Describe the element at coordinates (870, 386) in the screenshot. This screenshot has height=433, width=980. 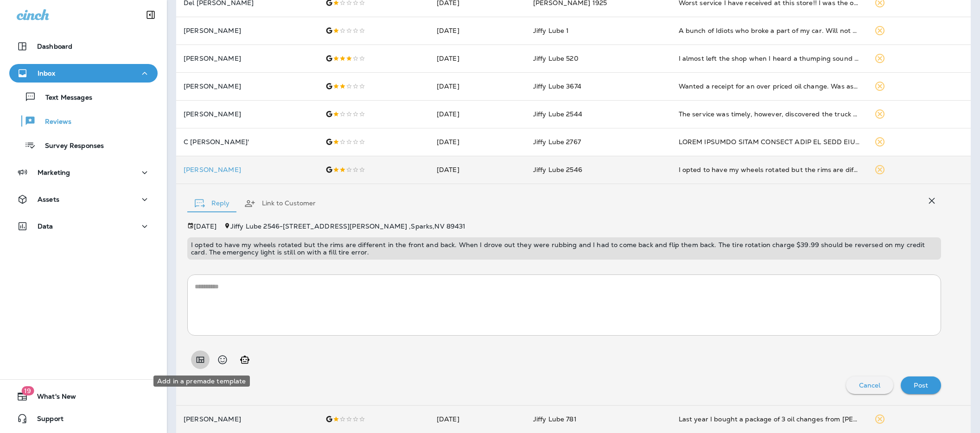
I see `p: Cancel` at that location.